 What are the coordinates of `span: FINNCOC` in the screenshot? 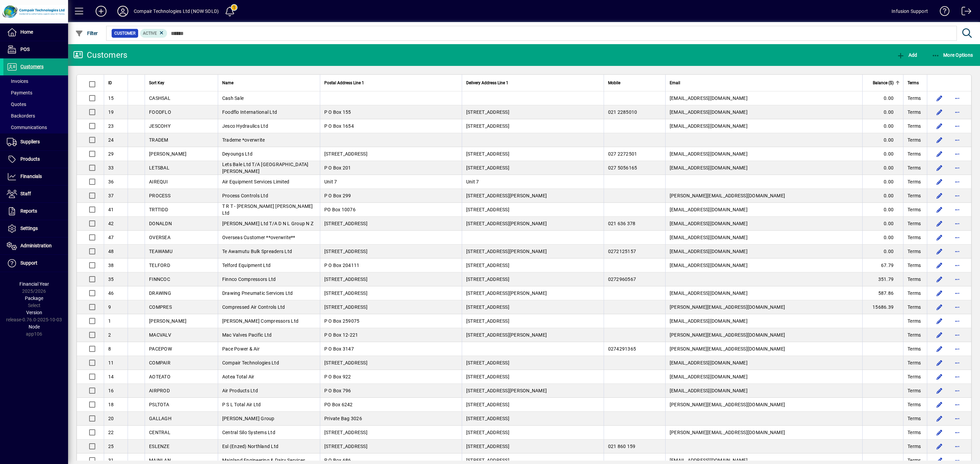 It's located at (160, 279).